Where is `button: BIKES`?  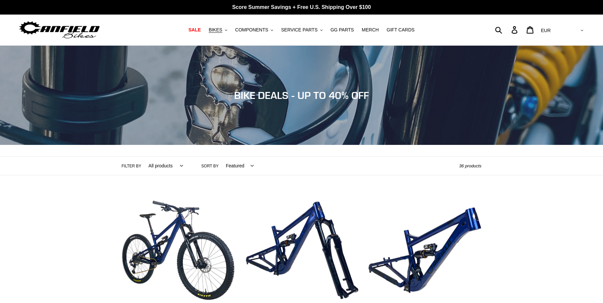 button: BIKES is located at coordinates (218, 30).